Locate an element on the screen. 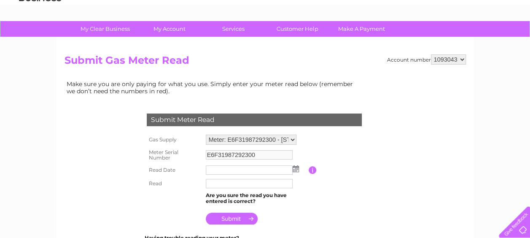  a: Blog is located at coordinates (463, 39).